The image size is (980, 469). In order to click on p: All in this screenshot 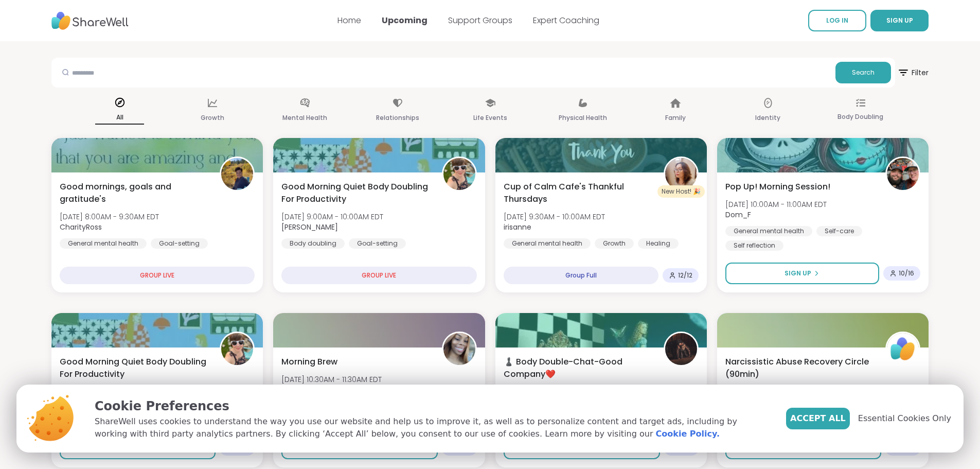, I will do `click(119, 117)`.